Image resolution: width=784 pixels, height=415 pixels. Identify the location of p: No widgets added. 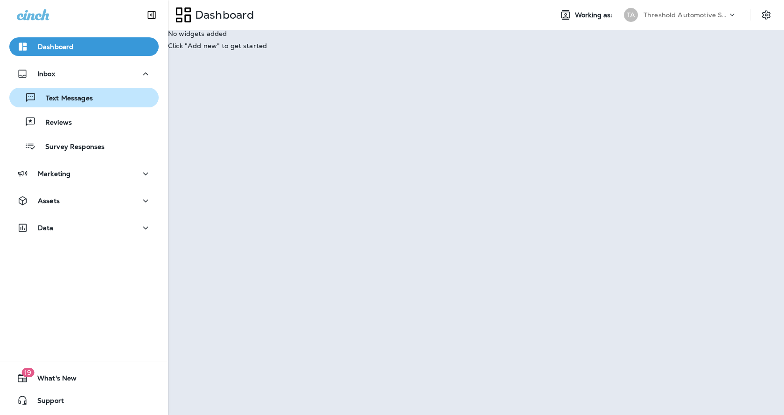
(476, 34).